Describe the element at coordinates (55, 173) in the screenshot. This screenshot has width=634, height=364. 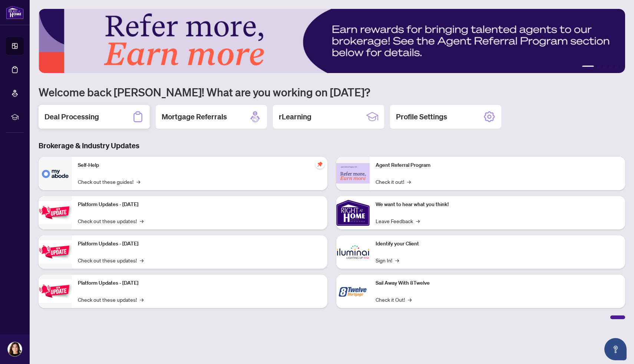
I see `img: Self-Help` at that location.